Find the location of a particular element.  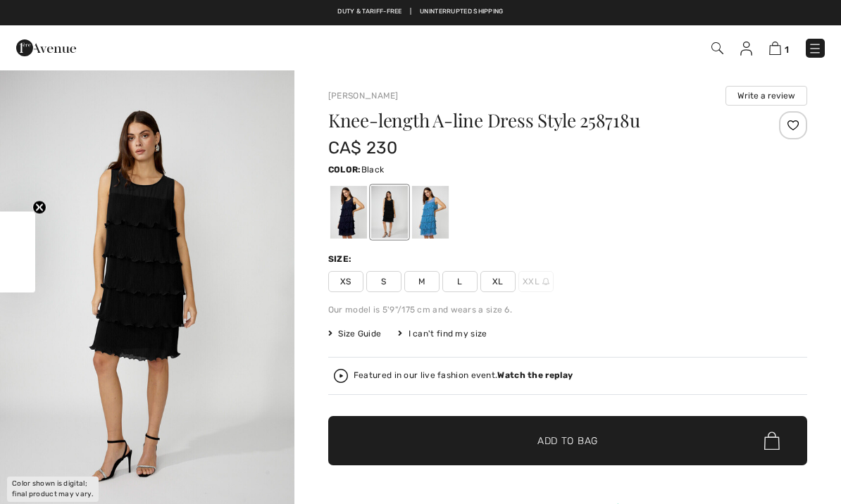

strong: Watch the replay is located at coordinates (534, 375).